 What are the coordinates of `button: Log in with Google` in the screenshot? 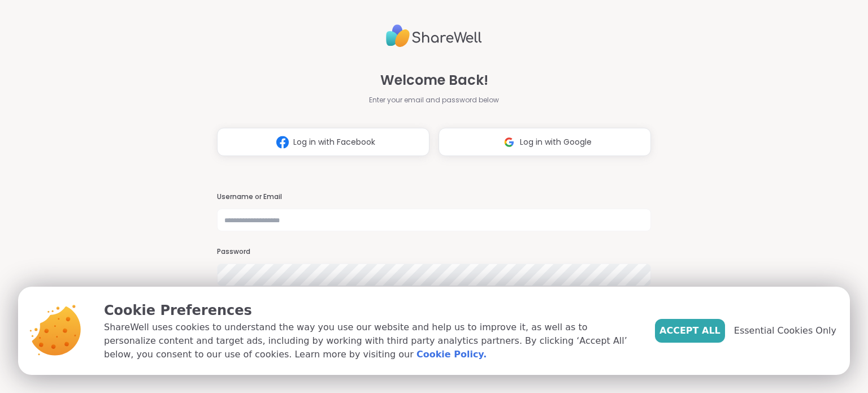 It's located at (545, 142).